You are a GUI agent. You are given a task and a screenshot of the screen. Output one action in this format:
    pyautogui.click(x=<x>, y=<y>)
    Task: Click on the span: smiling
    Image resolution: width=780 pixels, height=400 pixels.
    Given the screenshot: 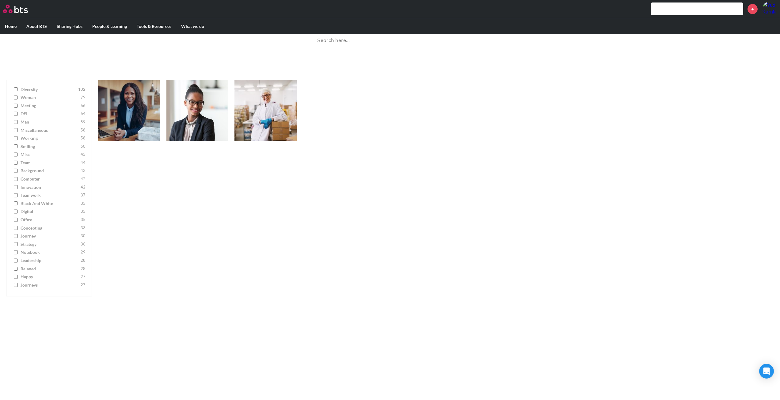 What is the action you would take?
    pyautogui.click(x=50, y=146)
    